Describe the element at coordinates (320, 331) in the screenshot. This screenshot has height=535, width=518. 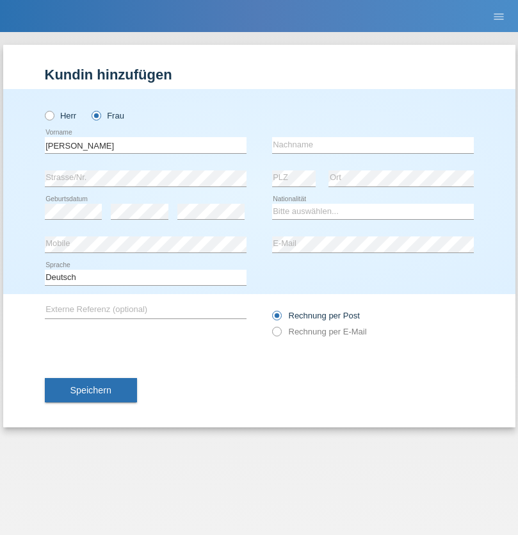
I see `label: Rechnung per E-Mail` at that location.